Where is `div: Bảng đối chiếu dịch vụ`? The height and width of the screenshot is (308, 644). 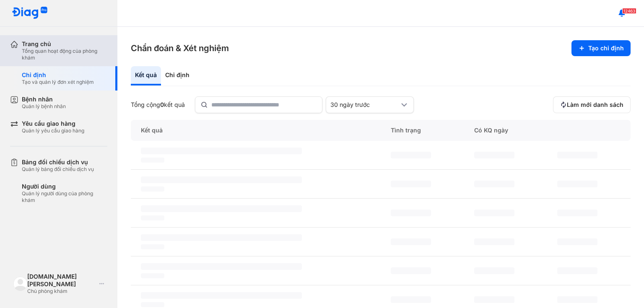
div: Bảng đối chiếu dịch vụ is located at coordinates (58, 162).